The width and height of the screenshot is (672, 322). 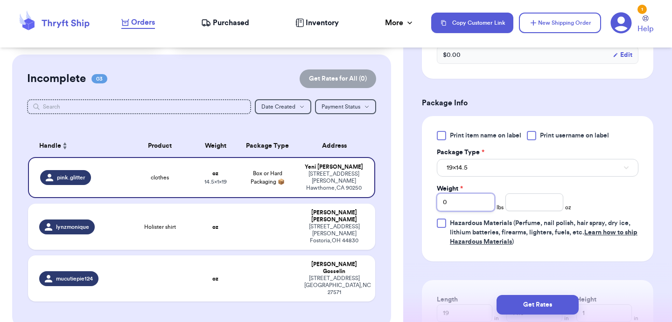 What do you see at coordinates (500, 208) in the screenshot?
I see `span: lbs` at bounding box center [500, 208].